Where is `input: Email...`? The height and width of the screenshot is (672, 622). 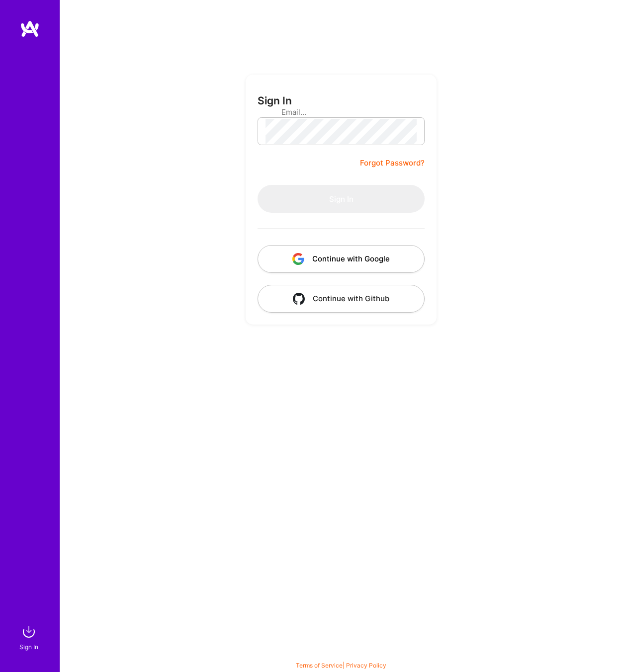 input: Email... is located at coordinates (341, 112).